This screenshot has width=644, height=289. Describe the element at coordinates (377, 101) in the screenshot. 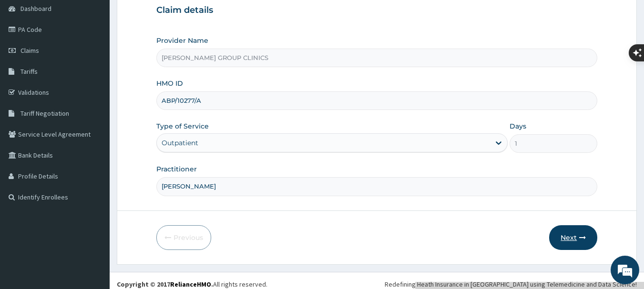

I see `input: Enter HMO ID` at that location.